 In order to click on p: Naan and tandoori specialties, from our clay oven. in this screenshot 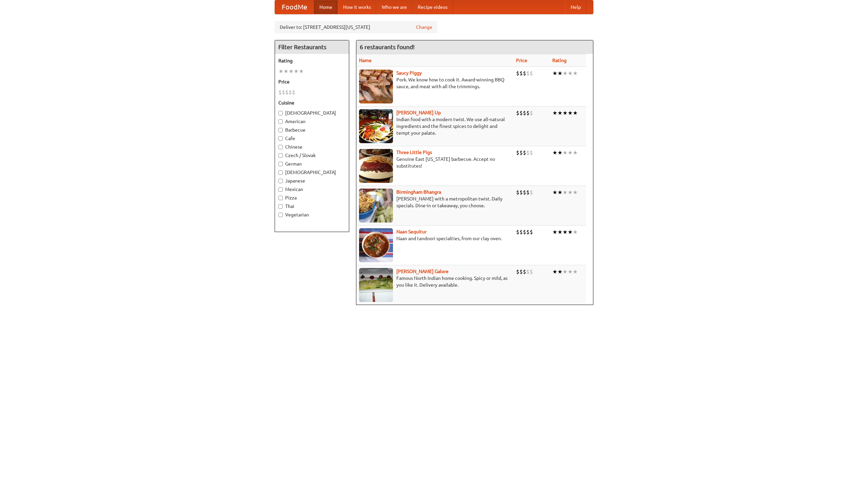, I will do `click(435, 239)`.